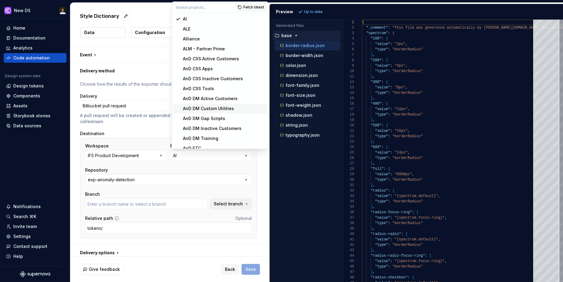  Describe the element at coordinates (348, 39) in the screenshot. I see `div: 4` at that location.